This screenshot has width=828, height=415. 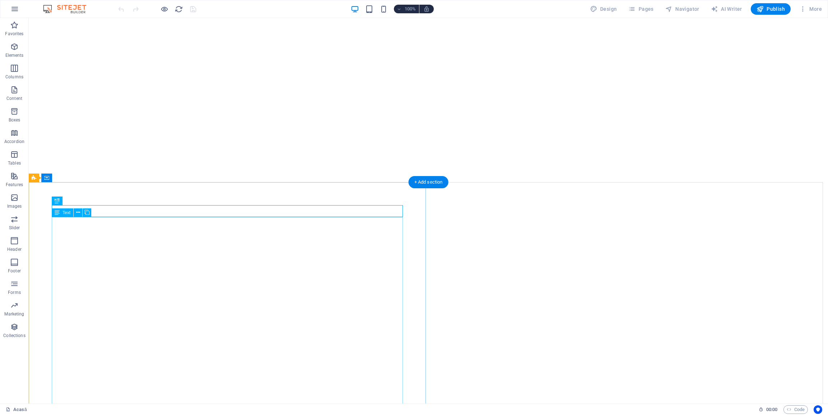 What do you see at coordinates (603, 9) in the screenshot?
I see `button: Design` at bounding box center [603, 9].